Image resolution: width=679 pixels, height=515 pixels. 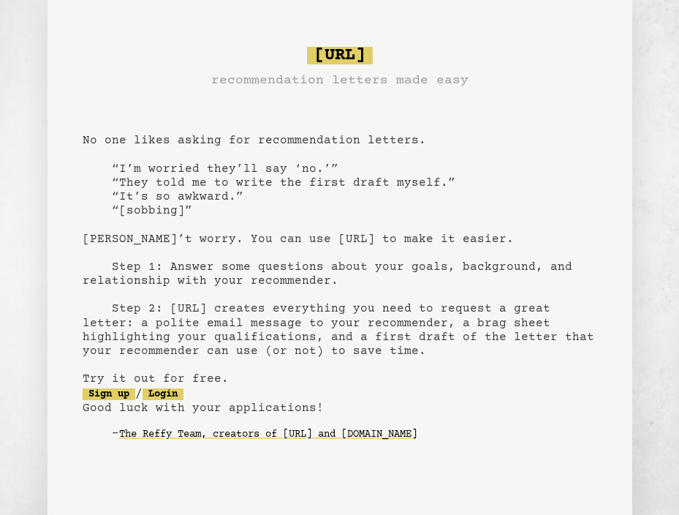 I want to click on a: Login, so click(x=163, y=394).